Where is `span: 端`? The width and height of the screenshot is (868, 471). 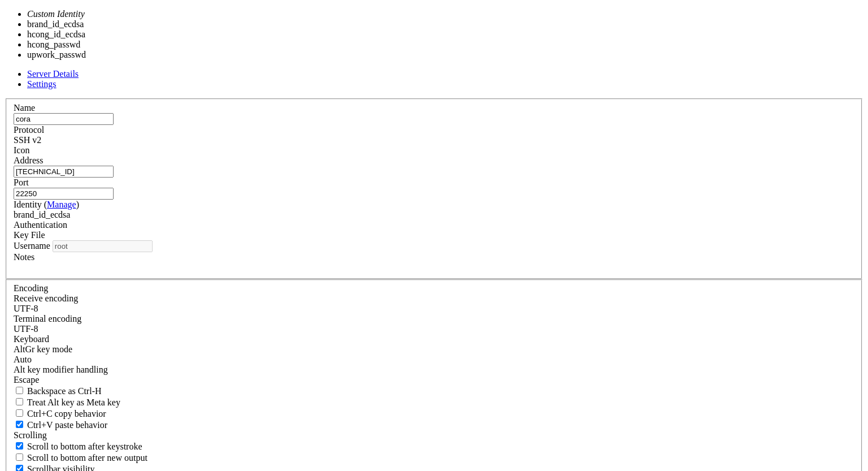
span: 端 is located at coordinates (79, 29).